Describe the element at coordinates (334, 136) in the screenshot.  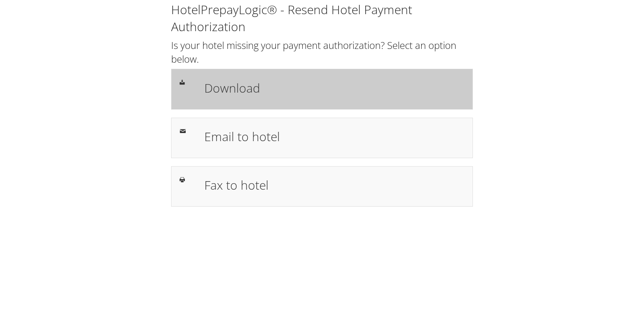
I see `h1: Email to hotel` at that location.